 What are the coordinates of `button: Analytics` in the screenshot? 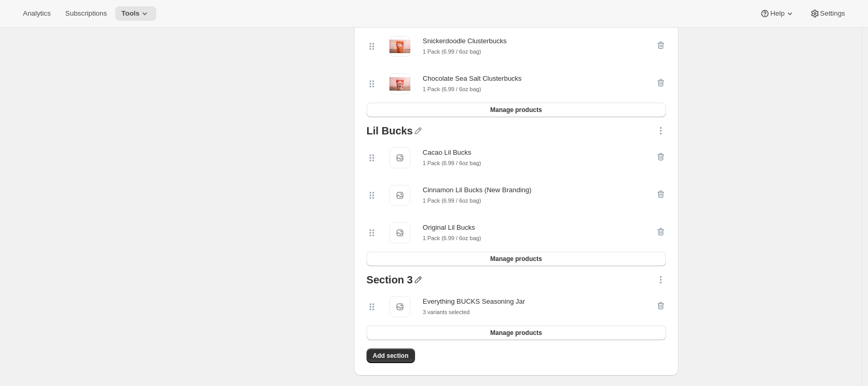 It's located at (36, 13).